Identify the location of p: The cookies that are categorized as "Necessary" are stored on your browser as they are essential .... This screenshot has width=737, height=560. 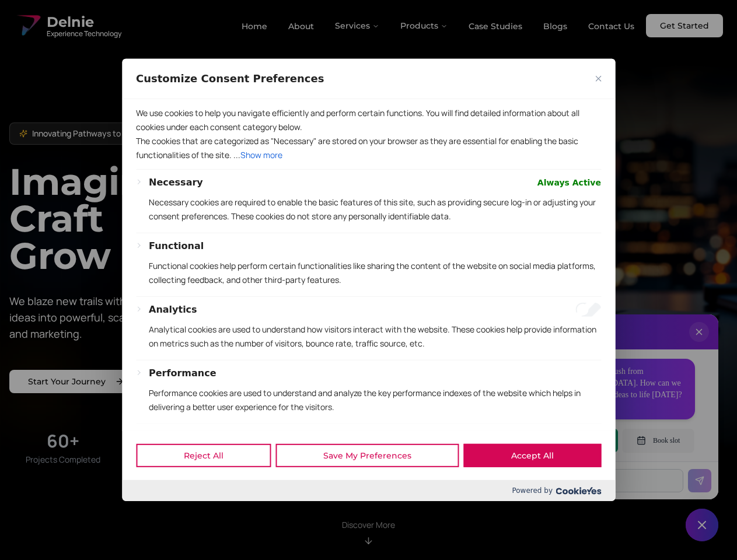
(368, 148).